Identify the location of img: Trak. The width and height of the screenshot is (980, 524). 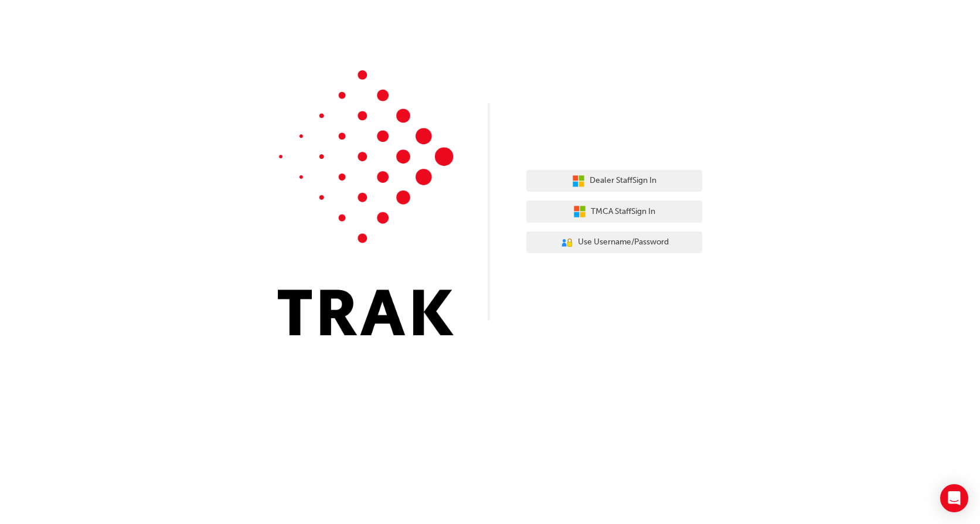
(366, 203).